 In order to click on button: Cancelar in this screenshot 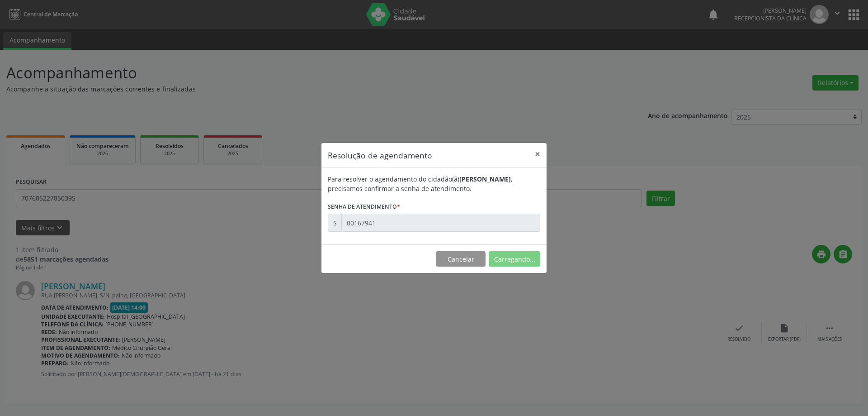, I will do `click(461, 259)`.